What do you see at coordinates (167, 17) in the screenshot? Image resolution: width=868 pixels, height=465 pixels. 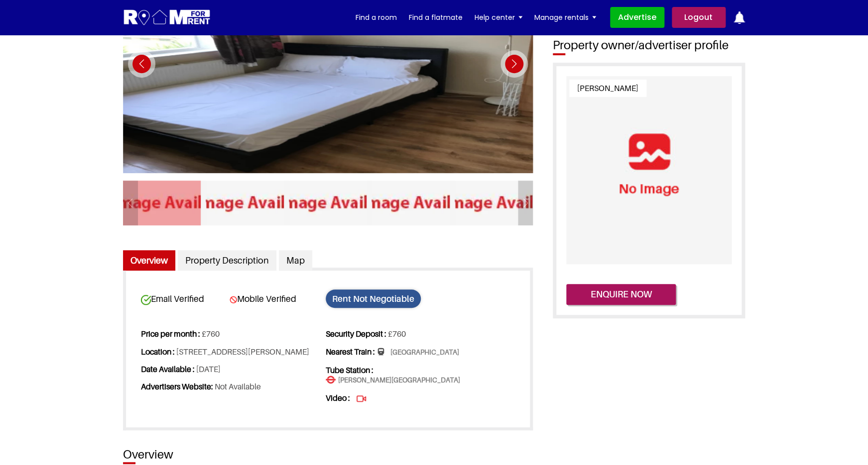 I see `img: Logo for Room for Rent, featuring a welcoming design with a house icon and modern typography` at bounding box center [167, 17].